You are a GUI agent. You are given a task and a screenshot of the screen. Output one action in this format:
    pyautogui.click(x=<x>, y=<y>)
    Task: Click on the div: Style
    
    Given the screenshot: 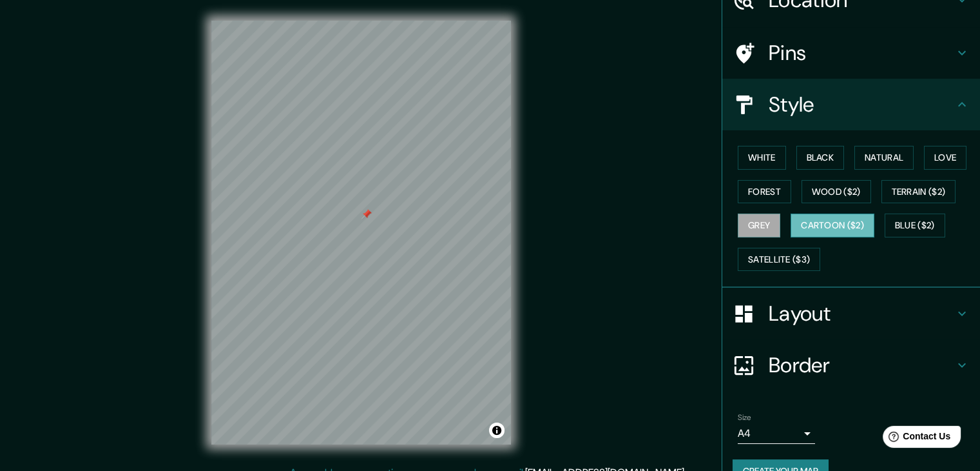 What is the action you would take?
    pyautogui.click(x=852, y=104)
    